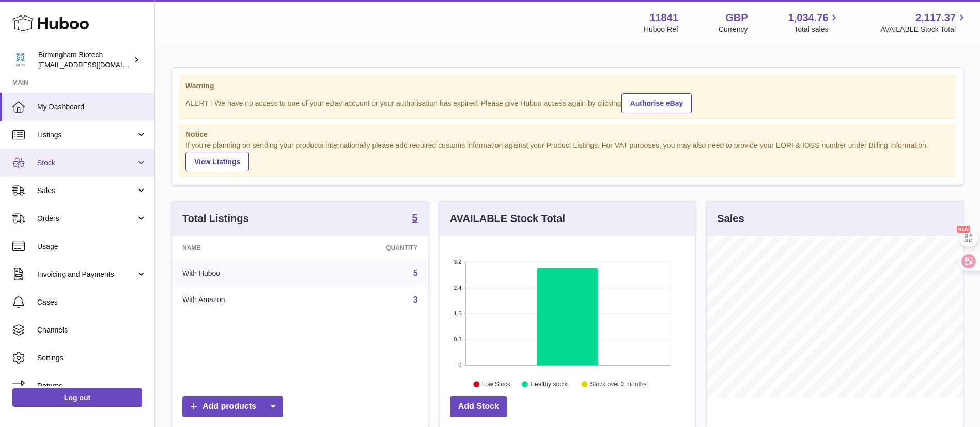  What do you see at coordinates (814, 23) in the screenshot?
I see `a: 1,034.76 Total sales` at bounding box center [814, 23].